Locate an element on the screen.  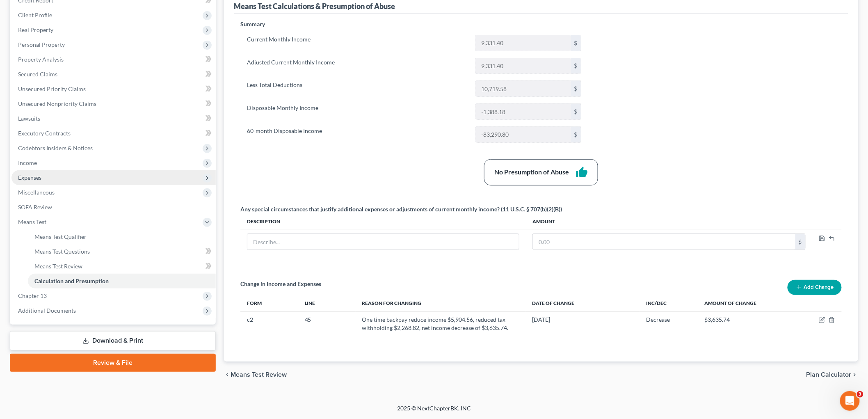
div: c2 is located at coordinates (269, 320).